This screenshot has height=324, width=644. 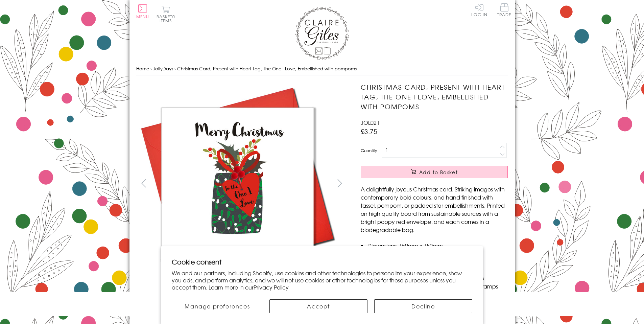 I want to click on button: Decline, so click(x=423, y=306).